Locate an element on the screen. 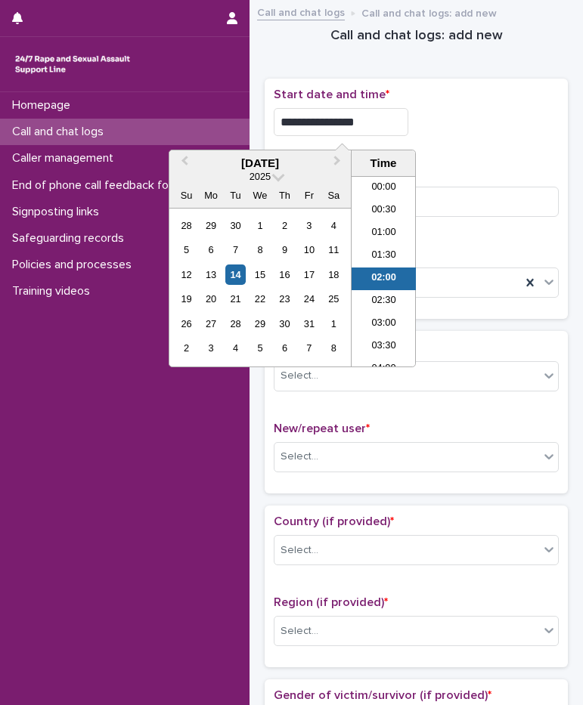 Image resolution: width=583 pixels, height=705 pixels. div: Choose Saturday, October 18th, 2025 is located at coordinates (333, 274).